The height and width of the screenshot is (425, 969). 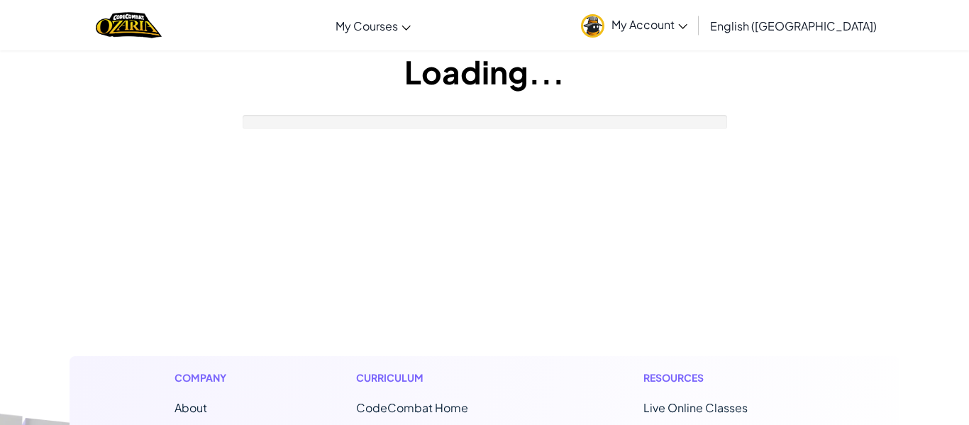 I want to click on a: Live Online Classes, so click(x=695, y=407).